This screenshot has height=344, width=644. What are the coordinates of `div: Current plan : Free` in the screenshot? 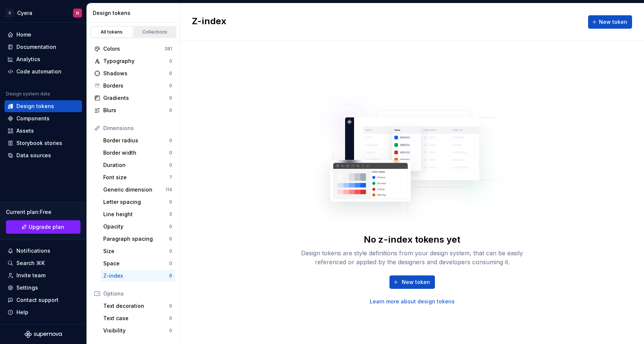 It's located at (43, 212).